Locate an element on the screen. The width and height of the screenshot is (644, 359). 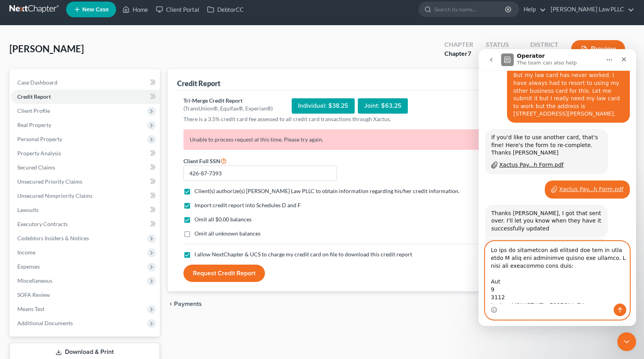
a: Client Portal is located at coordinates (178, 10).